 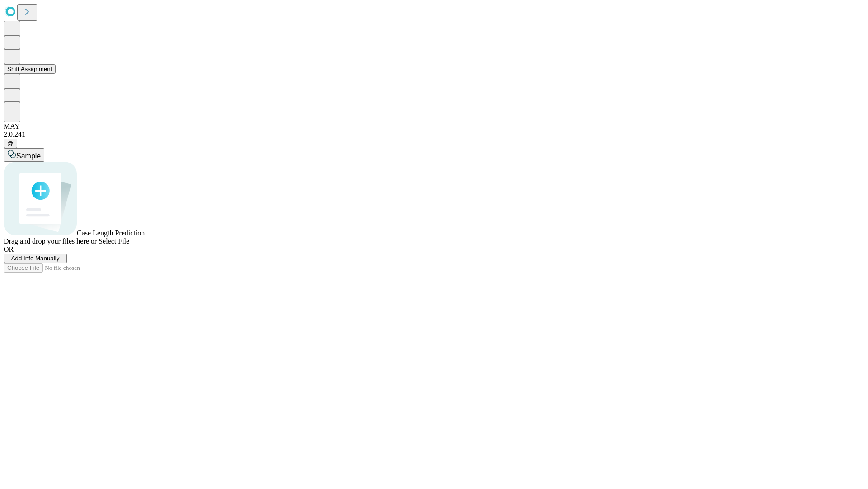 What do you see at coordinates (434, 135) in the screenshot?
I see `div: 2.0.241` at bounding box center [434, 135].